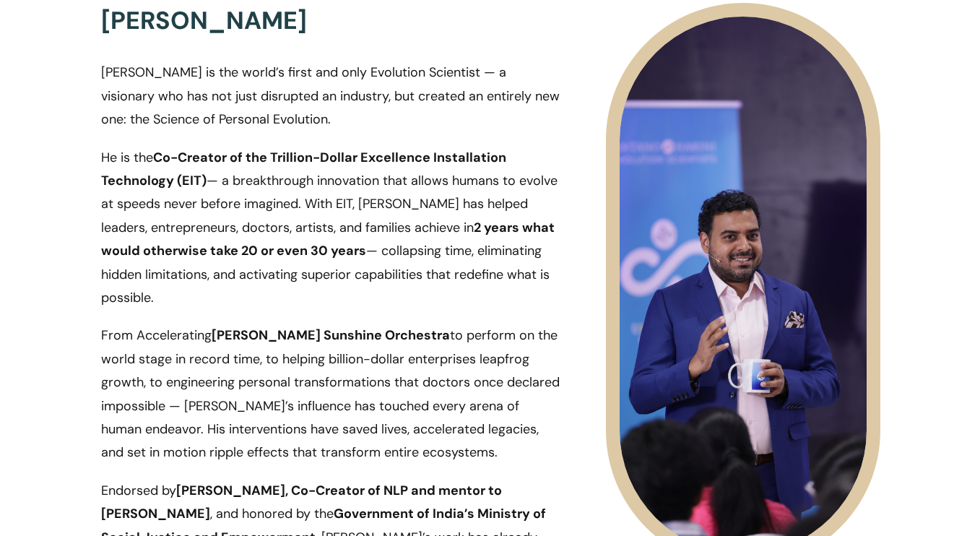 This screenshot has height=536, width=980. Describe the element at coordinates (331, 401) in the screenshot. I see `p: From Accelerating to perform on the world stage in record time, to helping billion-dollar enterpr...` at that location.